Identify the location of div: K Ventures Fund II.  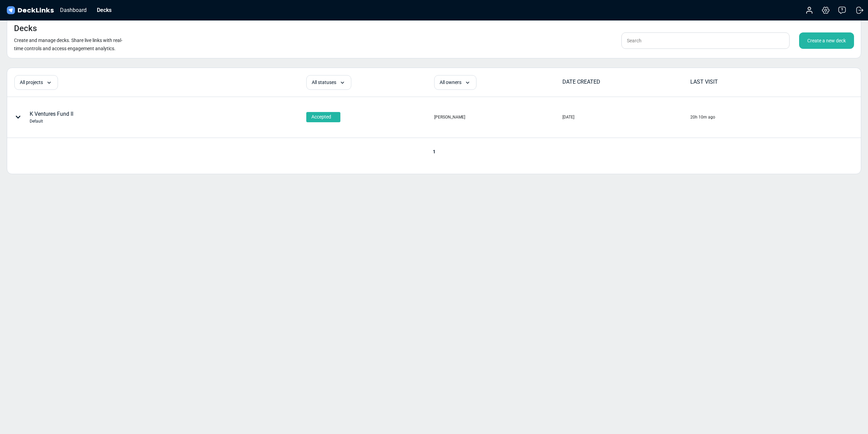
(51, 117).